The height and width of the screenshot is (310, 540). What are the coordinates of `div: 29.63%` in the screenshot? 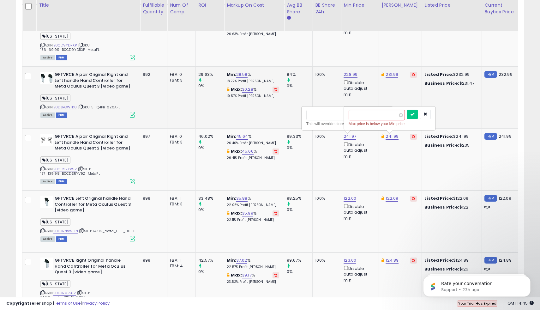 It's located at (211, 75).